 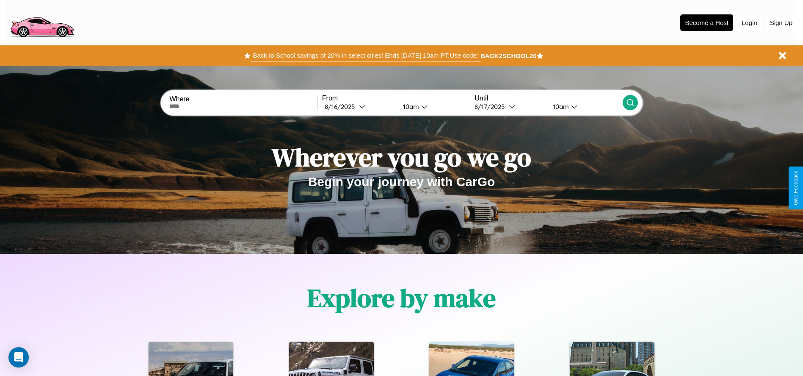 What do you see at coordinates (796, 188) in the screenshot?
I see `div: Give Feedback` at bounding box center [796, 188].